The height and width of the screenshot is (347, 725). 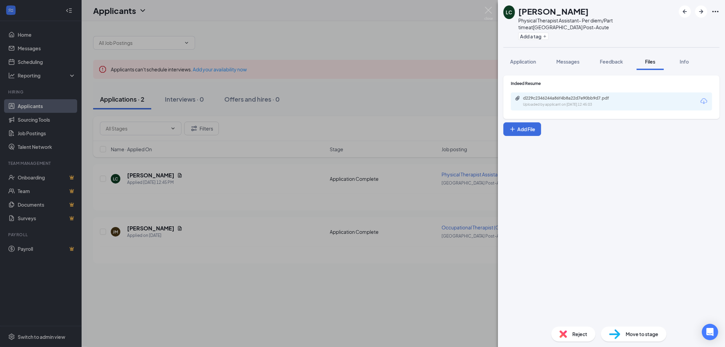 I want to click on button: ArrowRight, so click(x=701, y=12).